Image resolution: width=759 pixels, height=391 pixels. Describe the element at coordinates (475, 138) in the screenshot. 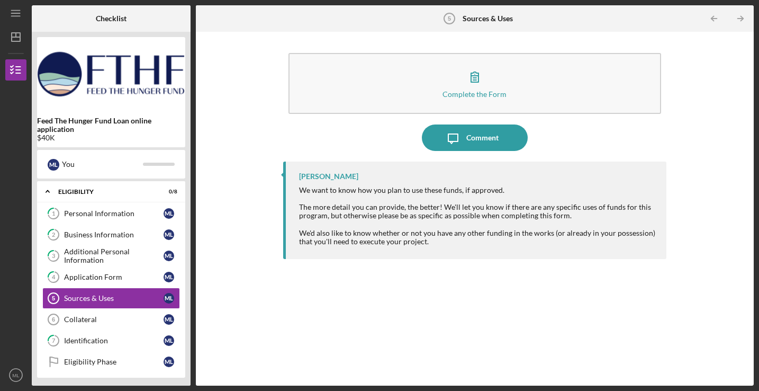

I see `button: Comment` at that location.